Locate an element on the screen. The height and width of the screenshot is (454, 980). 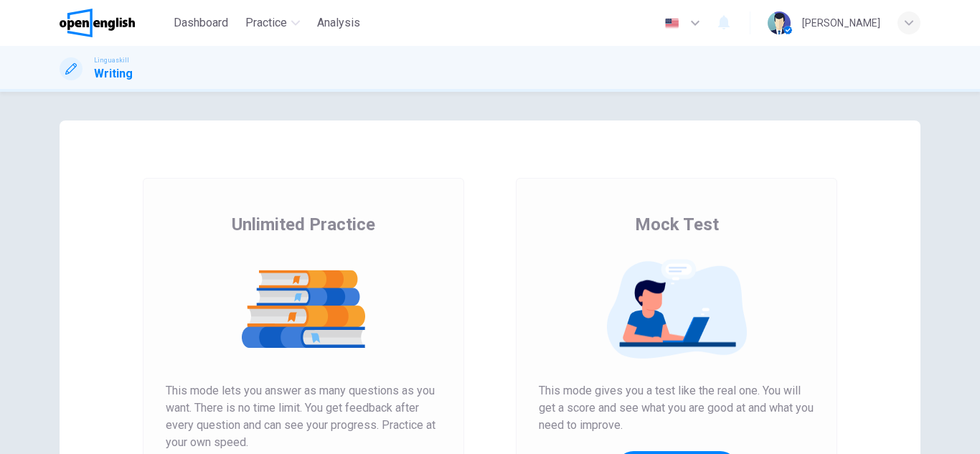
span: Linguaskill is located at coordinates (111, 60).